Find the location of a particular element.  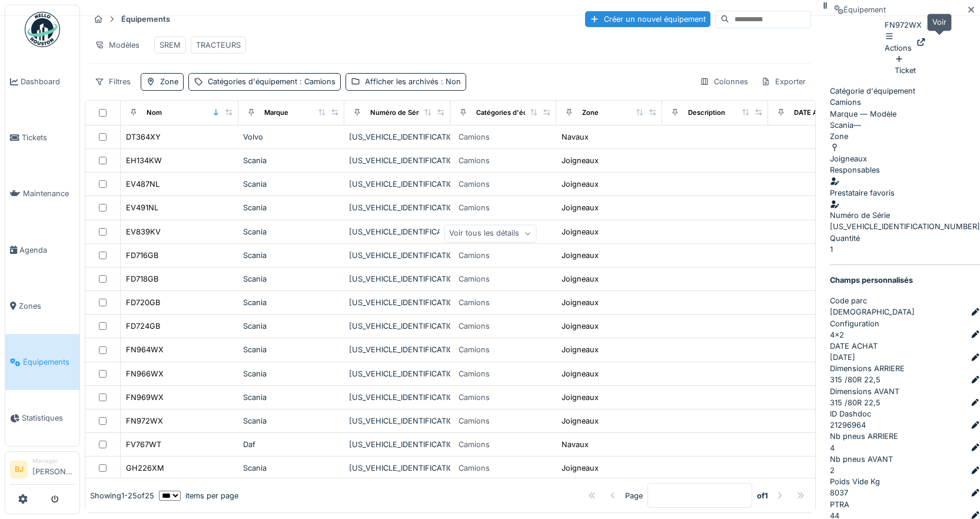

div: Dimensions AVANT is located at coordinates (904, 391).